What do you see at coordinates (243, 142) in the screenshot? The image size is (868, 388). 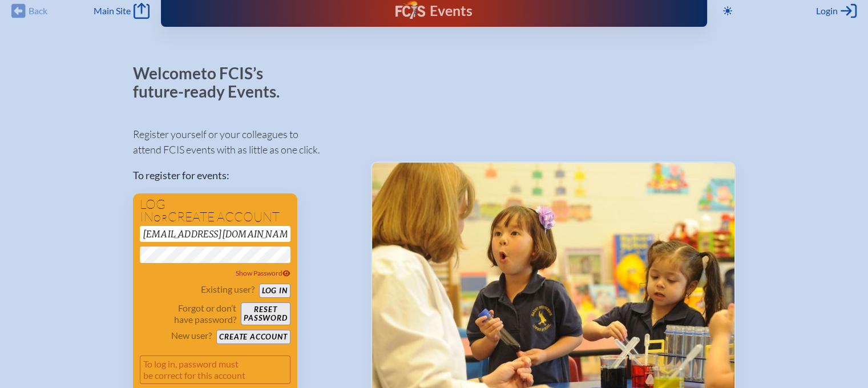 I see `p: Register yourself or your colleagues to attend FCIS events with as little as one click.` at bounding box center [243, 142].